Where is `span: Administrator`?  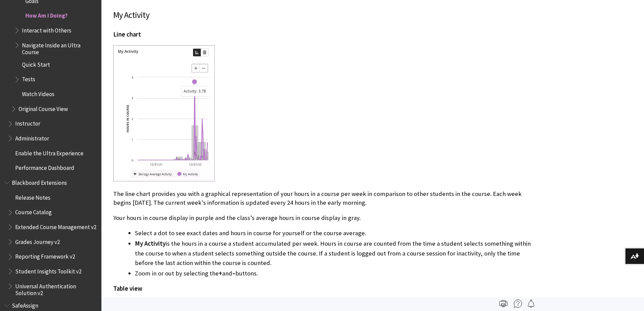
span: Administrator is located at coordinates (32, 137).